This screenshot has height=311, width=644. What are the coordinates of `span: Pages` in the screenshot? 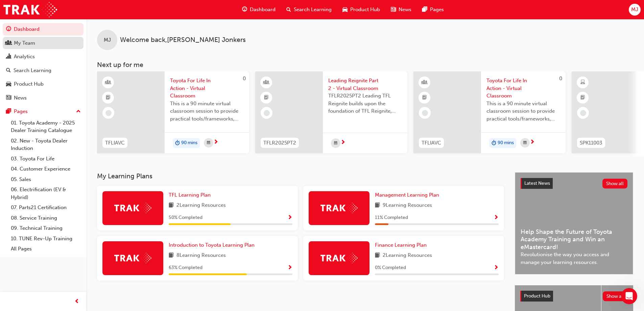 It's located at (437, 10).